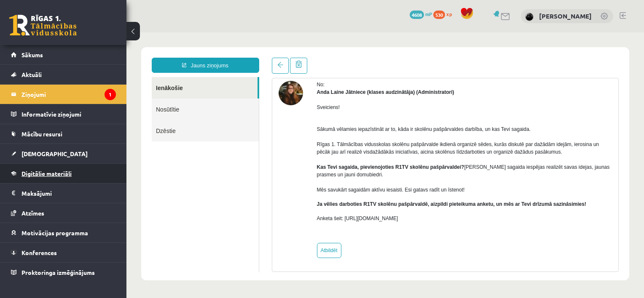 This screenshot has height=298, width=644. What do you see at coordinates (63, 272) in the screenshot?
I see `a: Proktoringa izmēģinājums` at bounding box center [63, 272].